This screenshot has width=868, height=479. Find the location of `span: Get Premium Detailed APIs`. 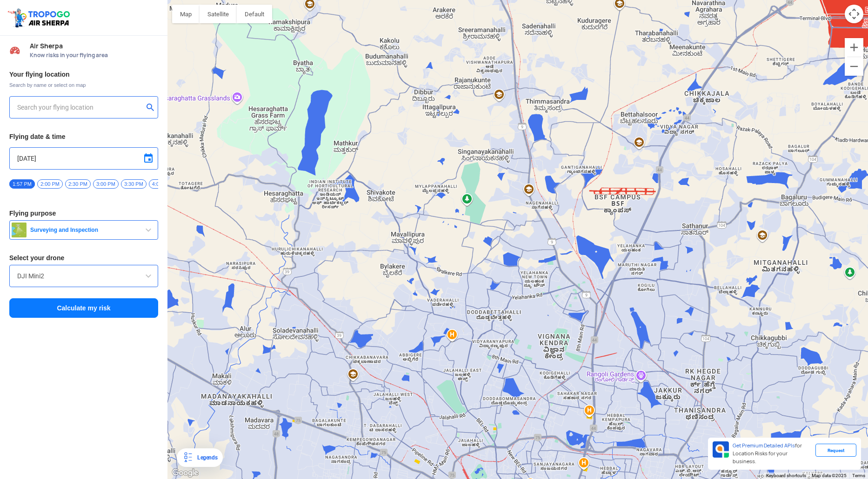

span: Get Premium Detailed APIs is located at coordinates (764, 446).